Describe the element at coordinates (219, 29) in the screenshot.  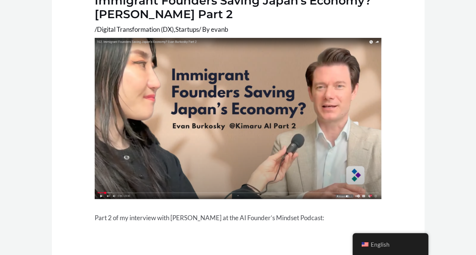
I see `span: evanb` at that location.